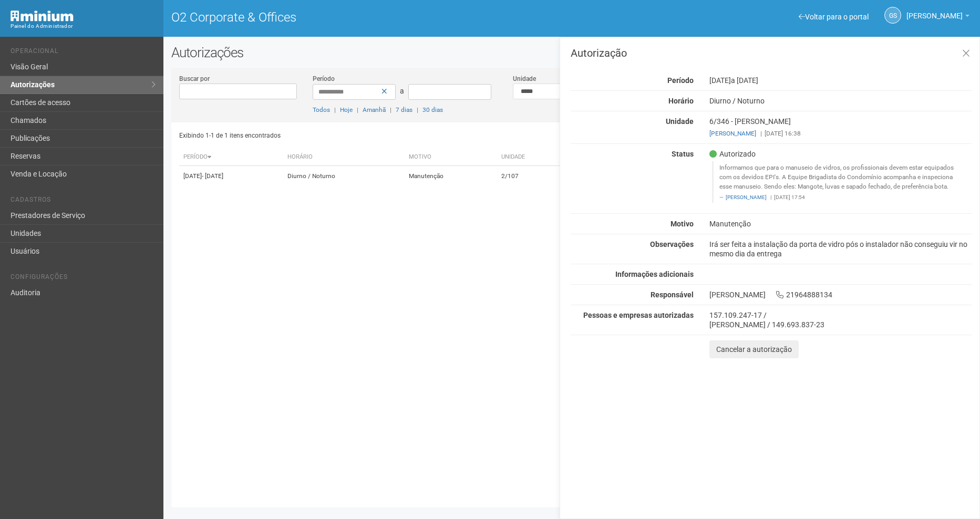  Describe the element at coordinates (680, 122) in the screenshot. I see `strong: Unidade` at that location.